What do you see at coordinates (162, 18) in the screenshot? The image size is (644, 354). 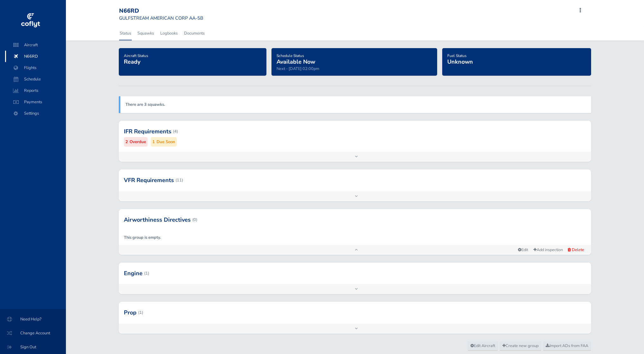 I see `small: GULFSTREAM AMERICAN CORP AA-5B` at bounding box center [162, 18].